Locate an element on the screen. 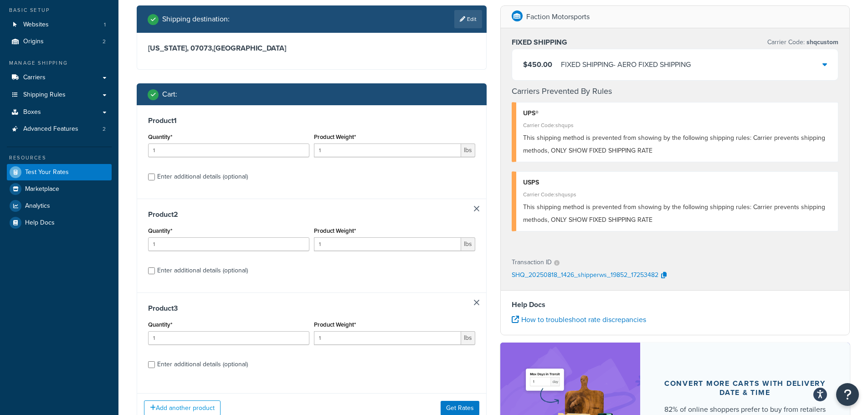 This screenshot has height=415, width=868. h2: Cart : is located at coordinates (169, 95).